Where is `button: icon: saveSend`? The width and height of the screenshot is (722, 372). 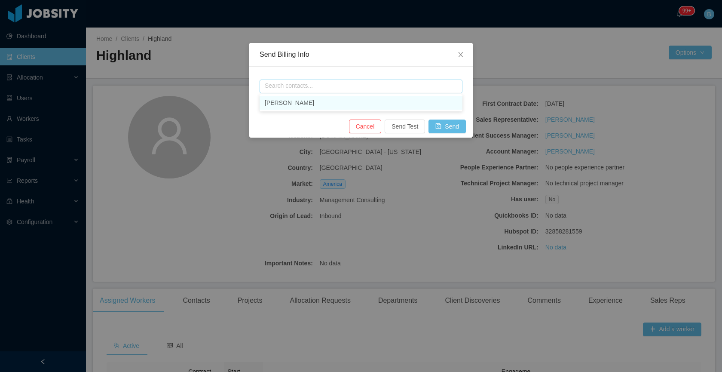 button: icon: saveSend is located at coordinates (447, 126).